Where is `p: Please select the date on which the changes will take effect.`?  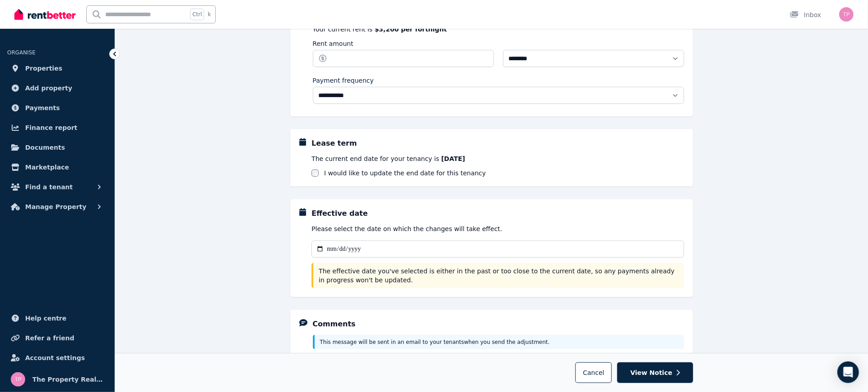
p: Please select the date on which the changes will take effect. is located at coordinates (498, 229).